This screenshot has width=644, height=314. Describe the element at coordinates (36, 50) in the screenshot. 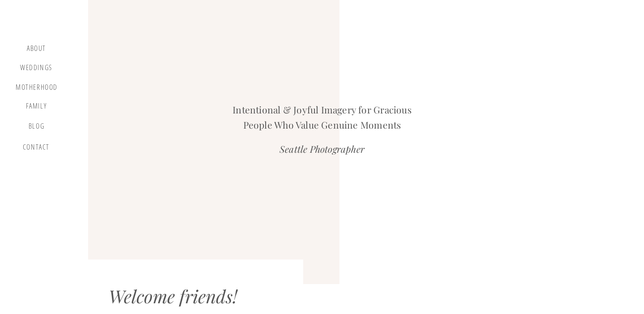

I see `a: about` at that location.